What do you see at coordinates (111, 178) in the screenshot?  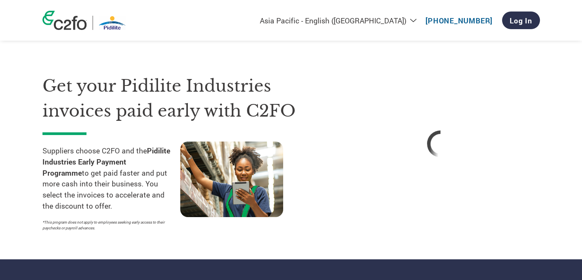 I see `p: Suppliers choose C2FO and the to get paid faster and put more cash into their business. You selec...` at bounding box center [111, 178].